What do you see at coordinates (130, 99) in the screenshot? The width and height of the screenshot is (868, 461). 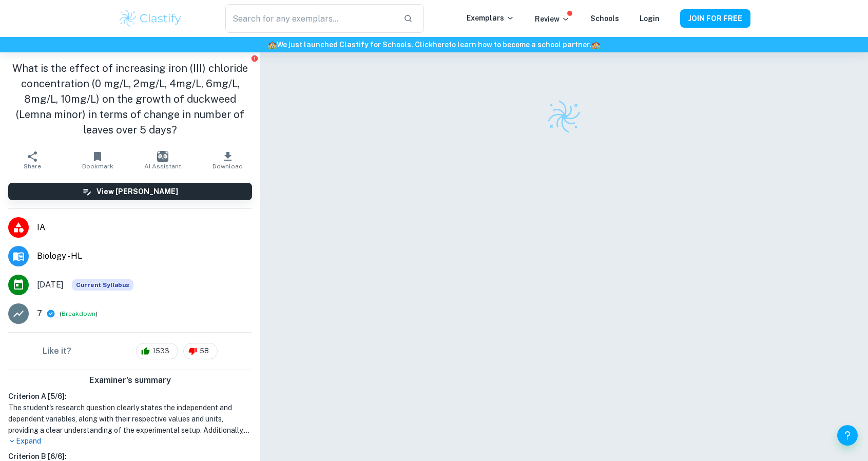 I see `h1: What is the effect of increasing iron (III) chloride concentration (0 mg/L, 2mg/L, 4mg/L, 6mg/L, ...` at bounding box center [130, 99].